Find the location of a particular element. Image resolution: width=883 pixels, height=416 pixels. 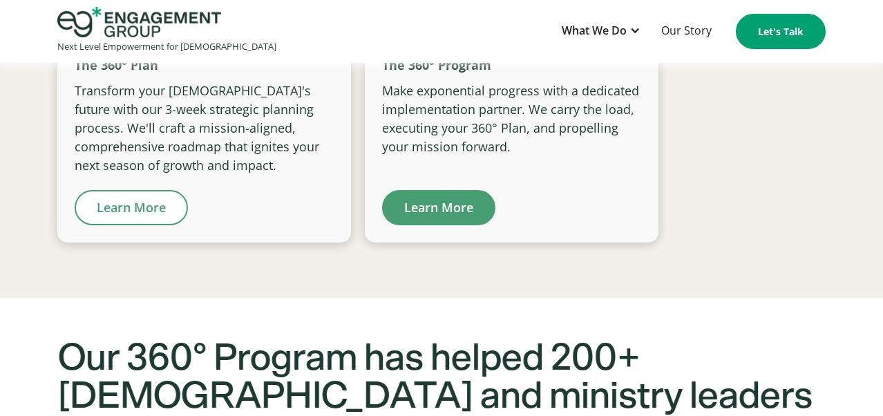

strong: The 360° Plan is located at coordinates (116, 65).